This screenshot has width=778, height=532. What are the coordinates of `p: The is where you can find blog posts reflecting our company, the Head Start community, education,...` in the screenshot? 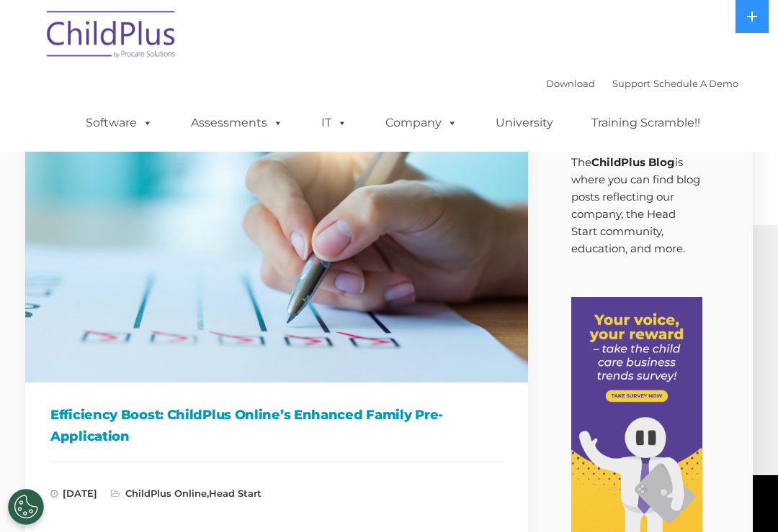 It's located at (637, 206).